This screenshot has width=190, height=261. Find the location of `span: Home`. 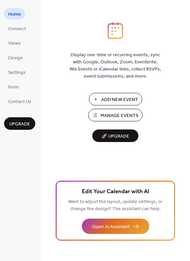

span: Home is located at coordinates (15, 14).